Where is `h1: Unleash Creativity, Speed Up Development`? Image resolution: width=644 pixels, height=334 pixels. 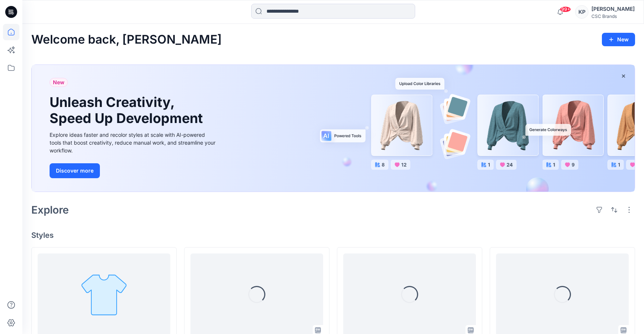
h1: Unleash Creativity, Speed Up Development is located at coordinates (128, 111).